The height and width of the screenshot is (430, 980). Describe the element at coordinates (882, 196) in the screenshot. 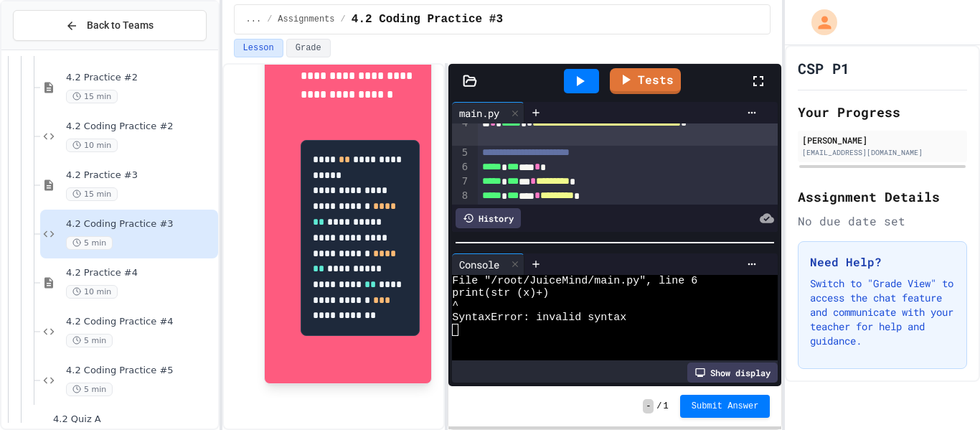

I see `h2: Assignment Details` at that location.